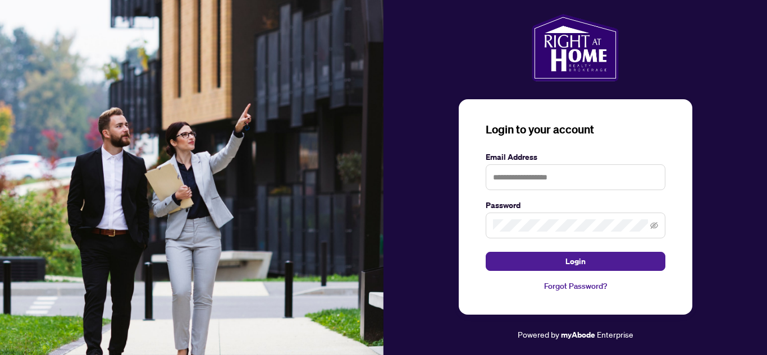  I want to click on span: Login, so click(575, 262).